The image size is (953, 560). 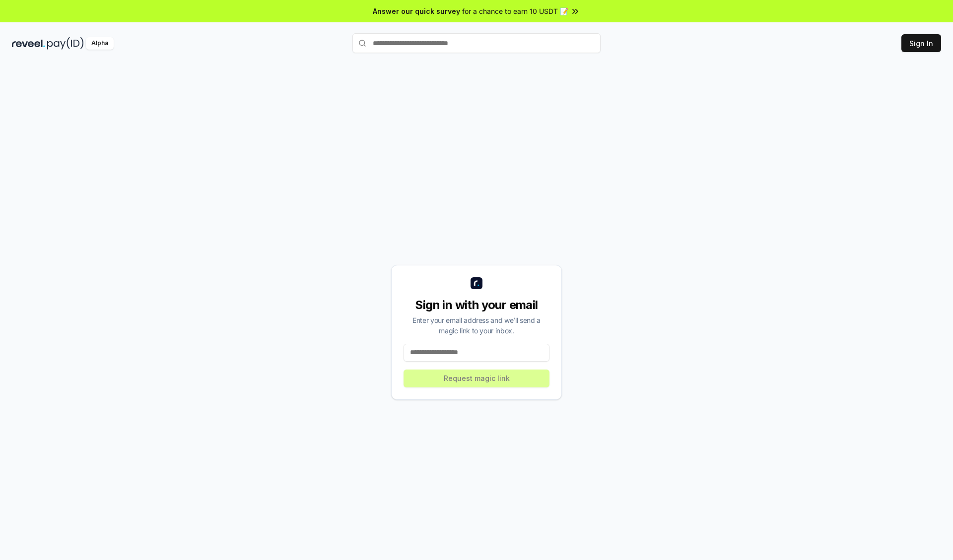 I want to click on div: Enter your email address and we’ll send a magic link to your inbox., so click(x=477, y=326).